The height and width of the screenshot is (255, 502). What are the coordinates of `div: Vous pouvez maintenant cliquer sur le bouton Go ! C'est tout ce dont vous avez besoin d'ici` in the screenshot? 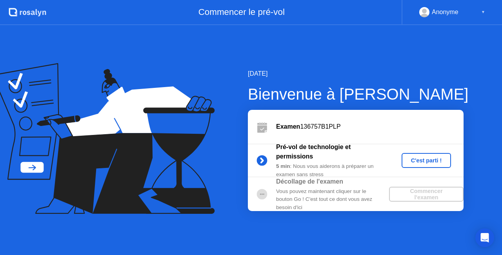 It's located at (333, 199).